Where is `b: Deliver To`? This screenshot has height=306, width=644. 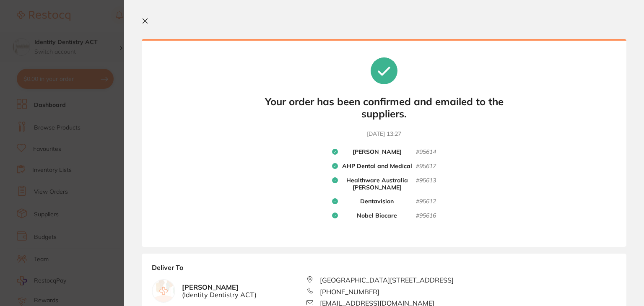
b: Deliver To is located at coordinates (384, 270).